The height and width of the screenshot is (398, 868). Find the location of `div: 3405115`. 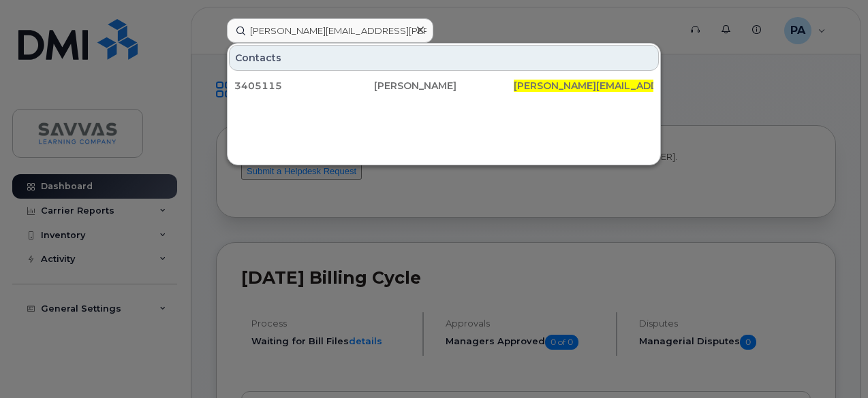

div: 3405115 is located at coordinates (304, 86).